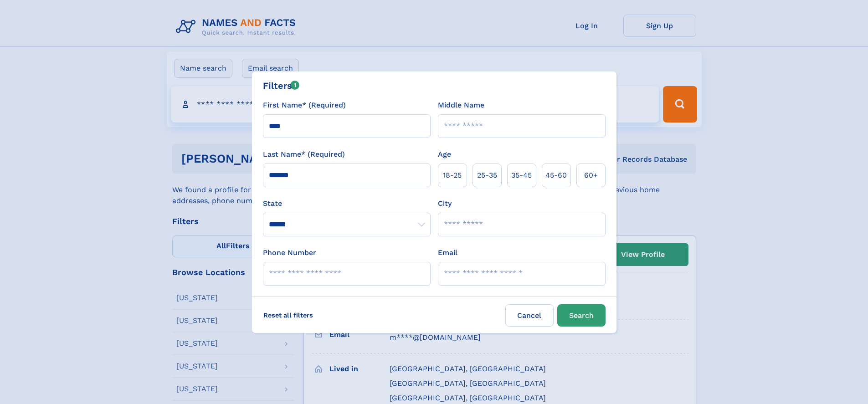 This screenshot has width=868, height=404. I want to click on label: City, so click(445, 204).